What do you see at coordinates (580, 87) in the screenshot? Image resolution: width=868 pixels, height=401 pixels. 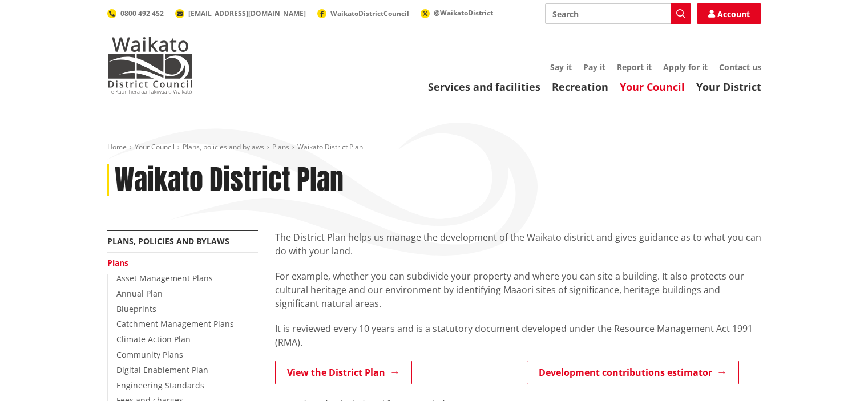 I see `a: Recreation` at bounding box center [580, 87].